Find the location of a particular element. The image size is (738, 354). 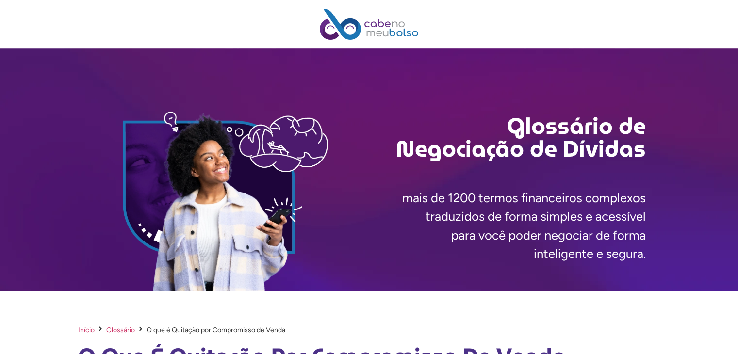

span: O que é Quitação por Compromisso de Venda is located at coordinates (216, 330).